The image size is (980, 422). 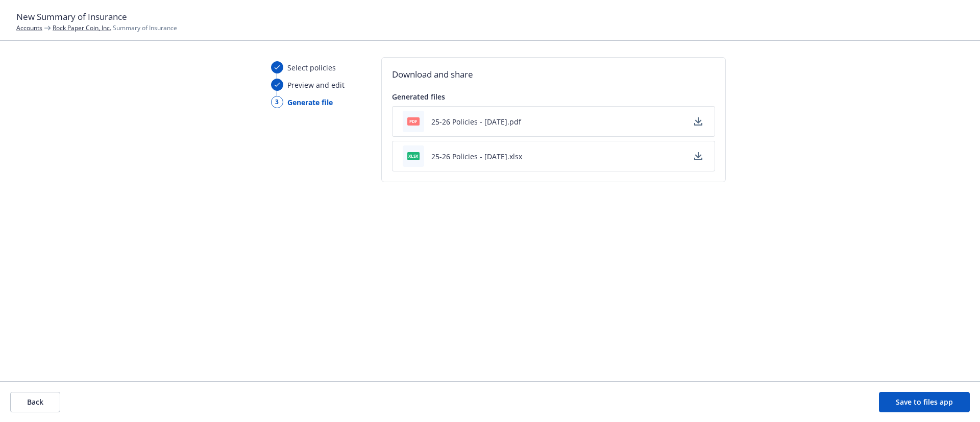 What do you see at coordinates (490, 17) in the screenshot?
I see `h1: New Summary of Insurance` at bounding box center [490, 17].